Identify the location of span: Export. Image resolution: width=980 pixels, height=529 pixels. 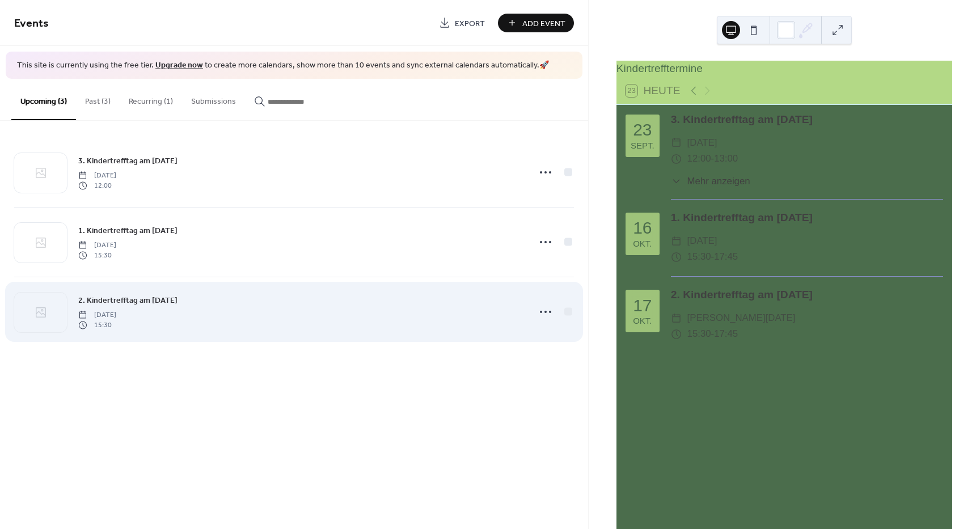
(470, 23).